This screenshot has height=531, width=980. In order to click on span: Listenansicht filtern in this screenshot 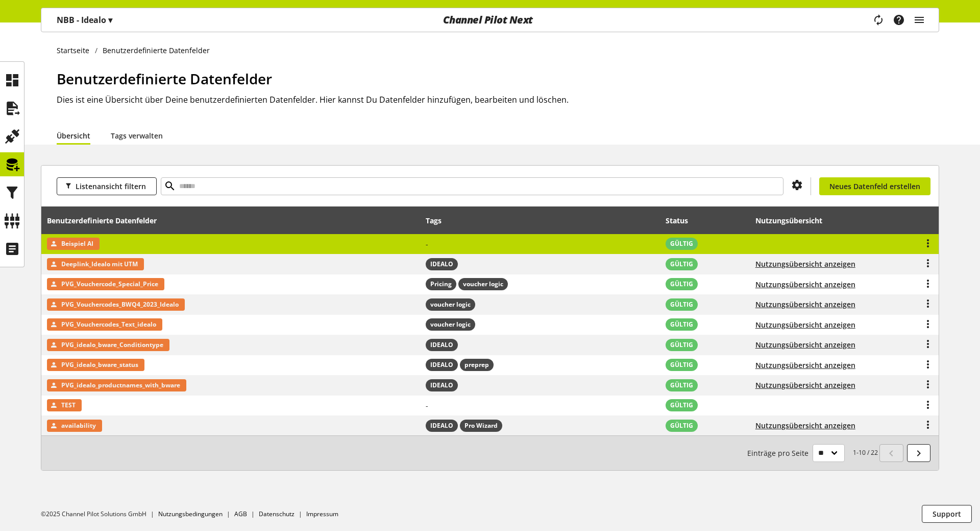, I will do `click(111, 186)`.